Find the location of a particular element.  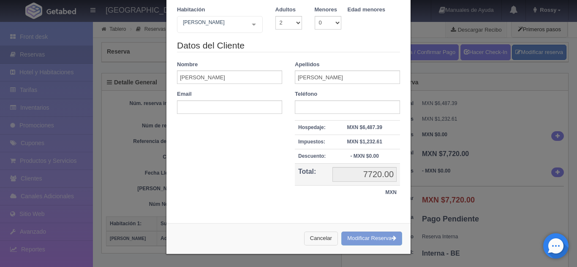

label: Edad menores is located at coordinates (366, 10).